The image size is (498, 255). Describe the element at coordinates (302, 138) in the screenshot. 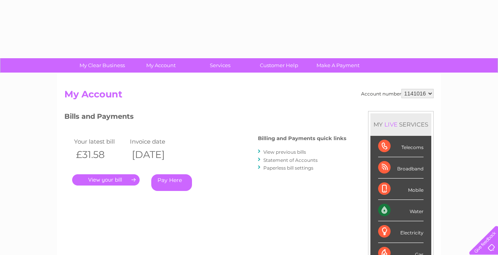

I see `h4: Billing and Payments quick links` at that location.